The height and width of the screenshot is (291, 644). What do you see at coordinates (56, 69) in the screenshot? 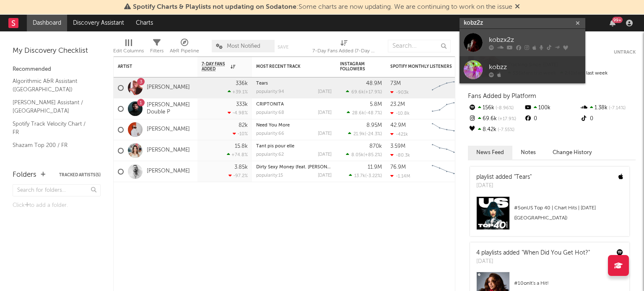
I see `div: Recommended` at bounding box center [56, 69].